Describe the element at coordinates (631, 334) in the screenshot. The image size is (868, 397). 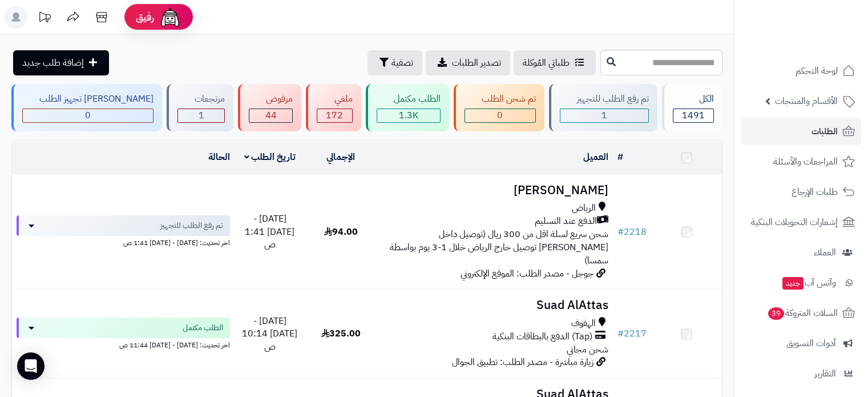
I see `a: #2217` at that location.